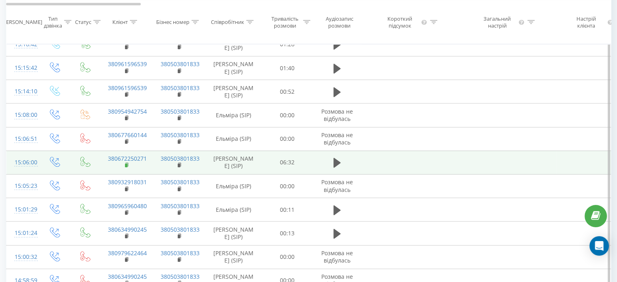 This screenshot has height=282, width=617. I want to click on td: 00:52, so click(287, 92).